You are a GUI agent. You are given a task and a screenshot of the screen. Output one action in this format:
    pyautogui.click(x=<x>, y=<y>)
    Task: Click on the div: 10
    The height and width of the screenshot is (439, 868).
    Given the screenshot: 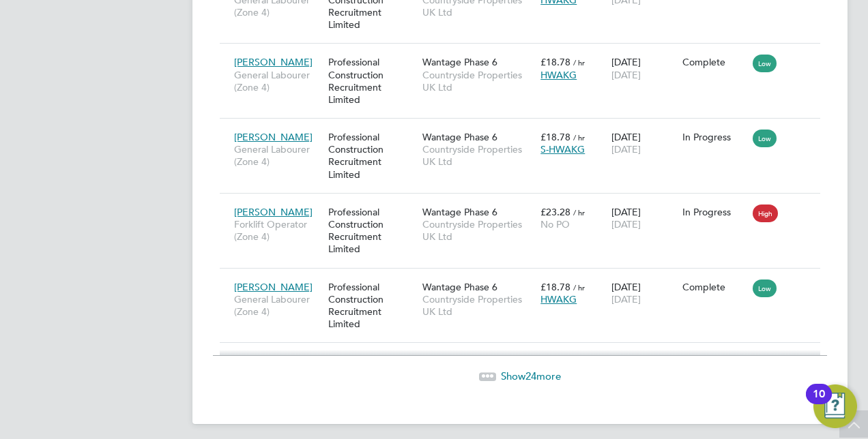 What is the action you would take?
    pyautogui.click(x=818, y=403)
    